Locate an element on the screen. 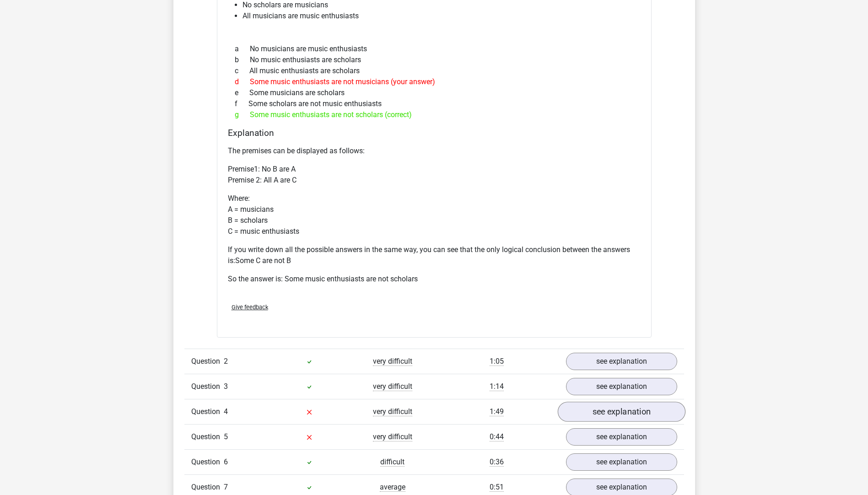 The width and height of the screenshot is (868, 495). div: No musicians are music enthusiasts is located at coordinates (435, 49).